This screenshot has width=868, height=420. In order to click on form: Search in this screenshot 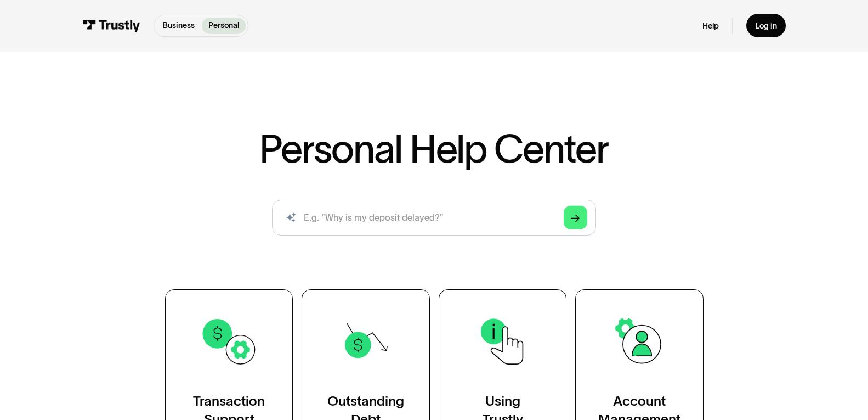, I will do `click(434, 217)`.